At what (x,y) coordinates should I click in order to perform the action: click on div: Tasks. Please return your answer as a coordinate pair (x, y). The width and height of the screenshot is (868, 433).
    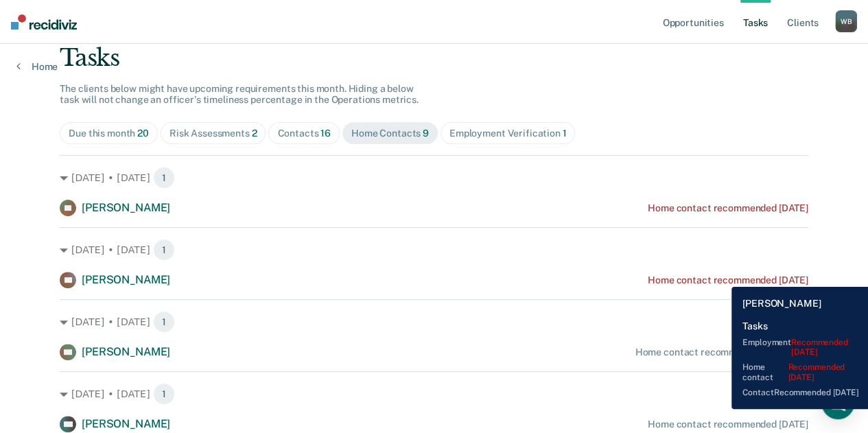
    Looking at the image, I should click on (434, 58).